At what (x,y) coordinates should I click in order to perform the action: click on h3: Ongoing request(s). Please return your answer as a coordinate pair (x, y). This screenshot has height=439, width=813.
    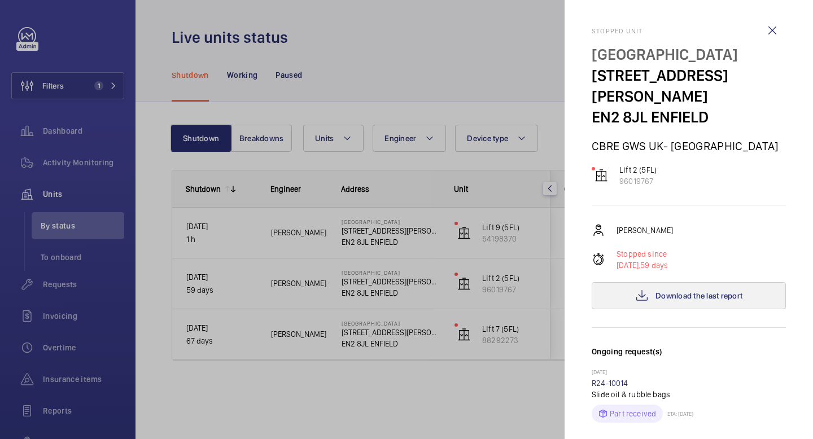
    Looking at the image, I should click on (688, 357).